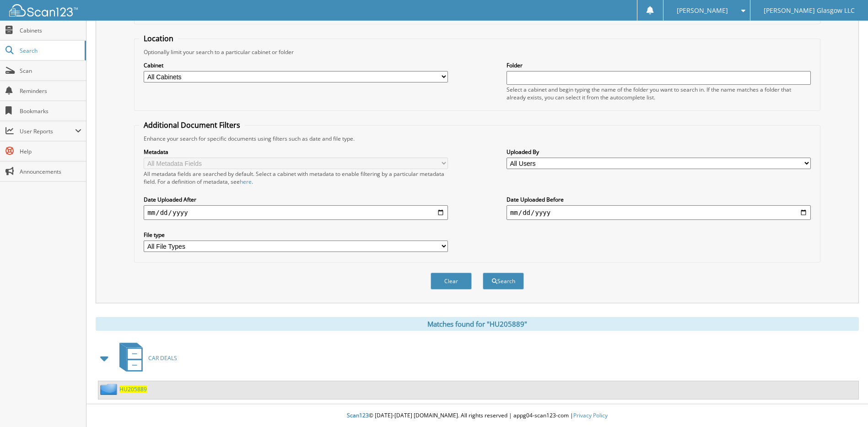 This screenshot has height=427, width=868. I want to click on span: HU205889, so click(133, 389).